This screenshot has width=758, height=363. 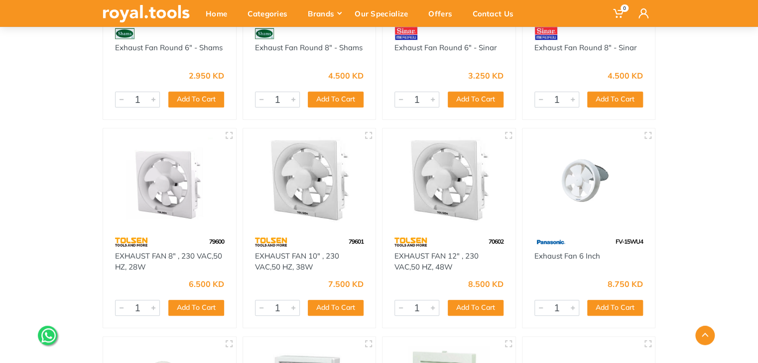 What do you see at coordinates (309, 47) in the screenshot?
I see `a: Exhaust Fan Round 8" - Shams` at bounding box center [309, 47].